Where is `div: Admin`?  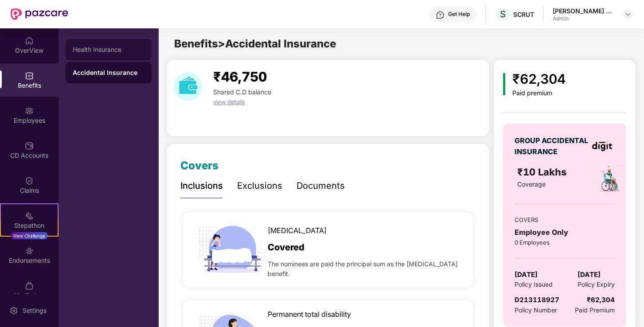 div: Admin is located at coordinates (584, 19).